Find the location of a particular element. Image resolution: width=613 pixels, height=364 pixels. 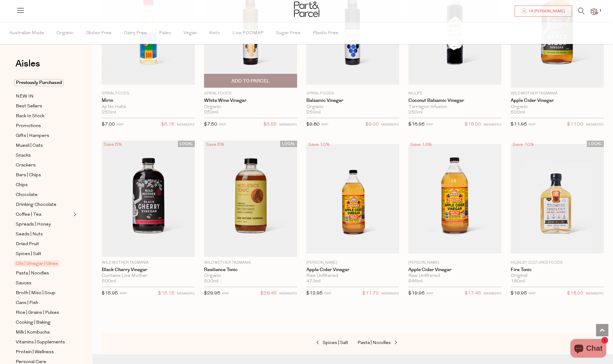

span: Plastic Free is located at coordinates (325, 33).